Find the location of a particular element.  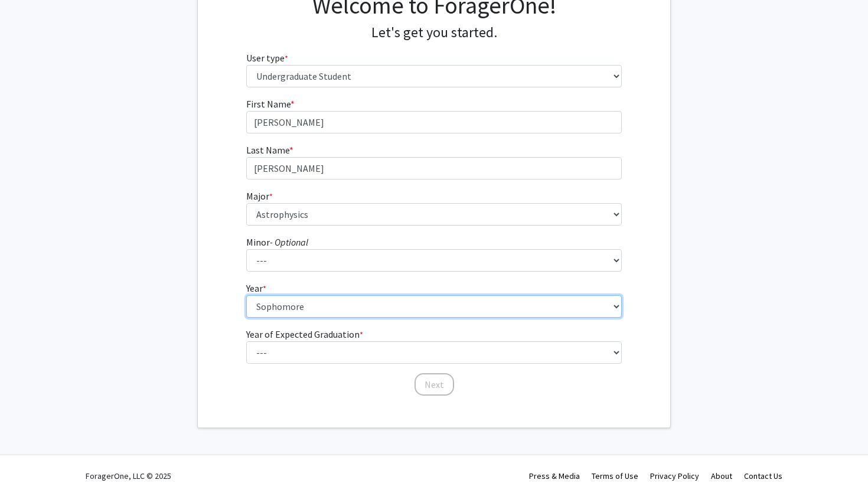

i: - Optional is located at coordinates (289, 242).